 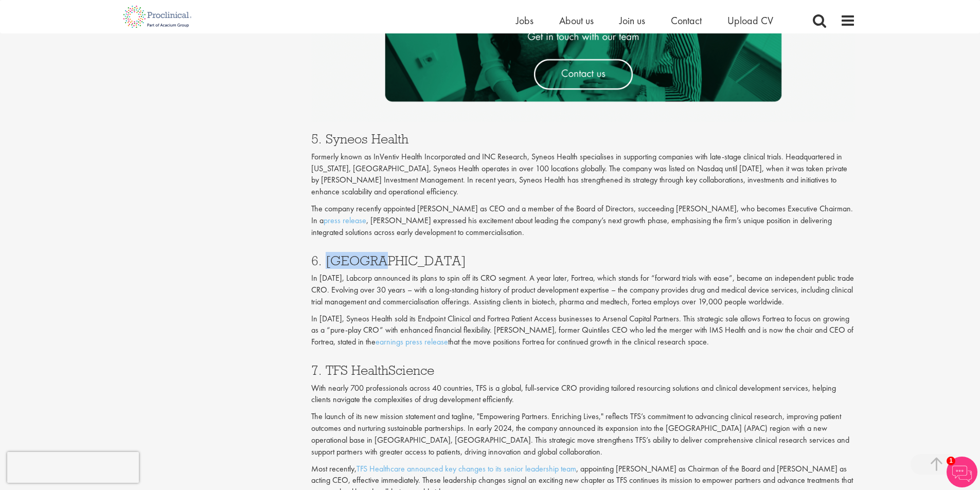 What do you see at coordinates (750, 20) in the screenshot?
I see `a: Upload CV` at bounding box center [750, 20].